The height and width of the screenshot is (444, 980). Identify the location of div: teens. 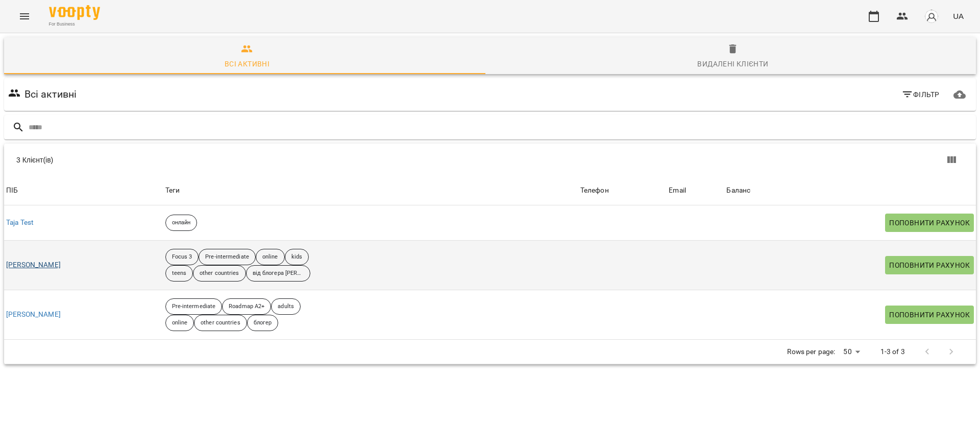
(179, 273).